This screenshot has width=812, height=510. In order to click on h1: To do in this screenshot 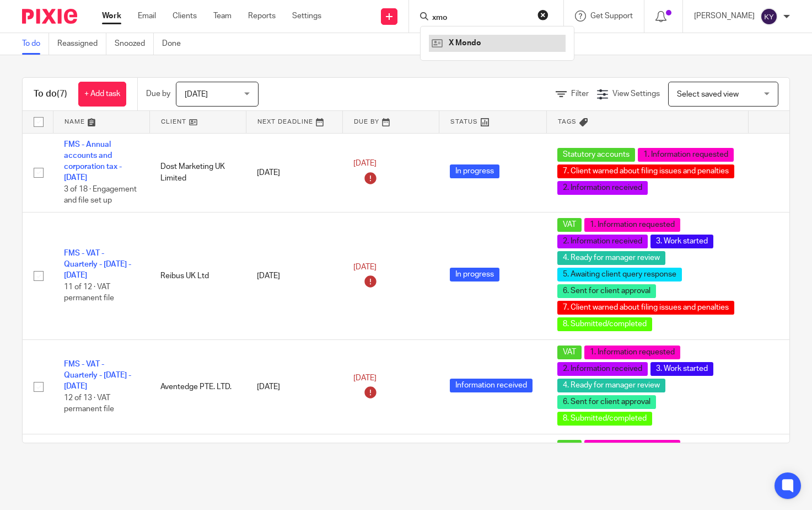, I will do `click(50, 94)`.